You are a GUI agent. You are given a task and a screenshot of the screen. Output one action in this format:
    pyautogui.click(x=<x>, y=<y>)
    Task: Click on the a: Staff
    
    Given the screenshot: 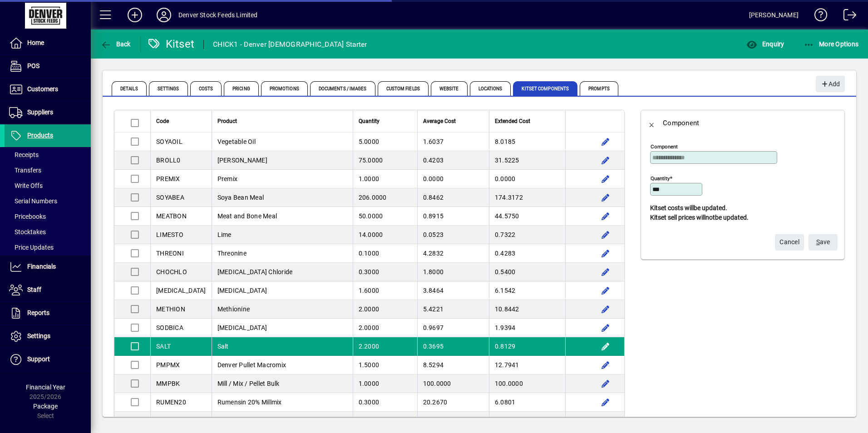 What is the action you would take?
    pyautogui.click(x=48, y=290)
    